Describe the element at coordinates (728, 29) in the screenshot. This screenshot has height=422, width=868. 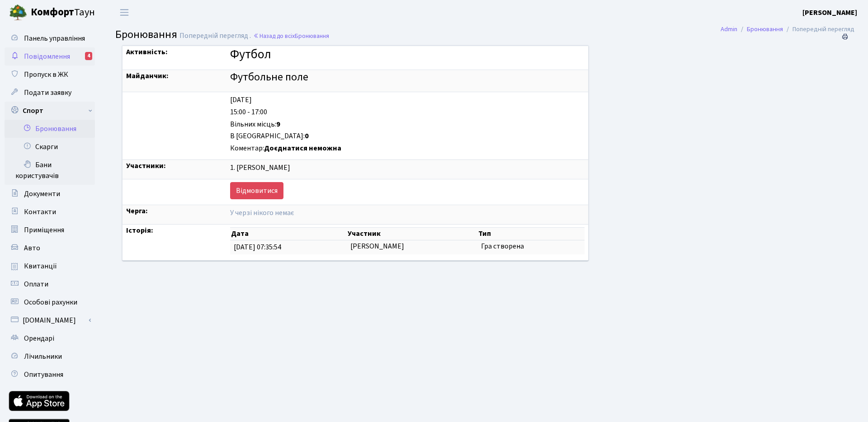
I see `a: Admin` at that location.